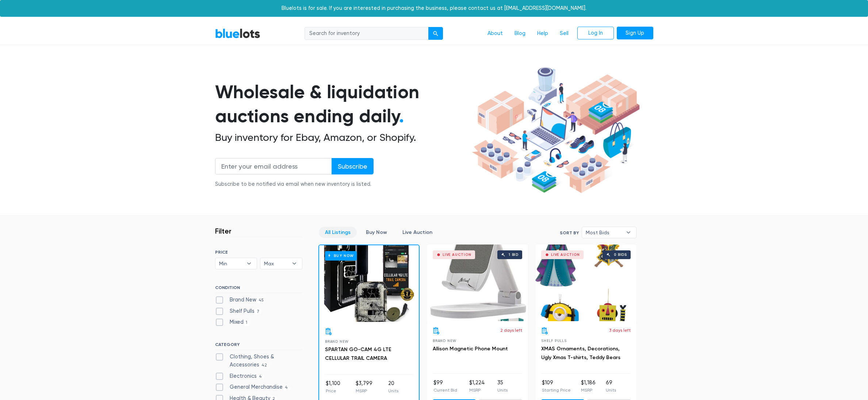 This screenshot has height=400, width=868. I want to click on span: 7, so click(258, 312).